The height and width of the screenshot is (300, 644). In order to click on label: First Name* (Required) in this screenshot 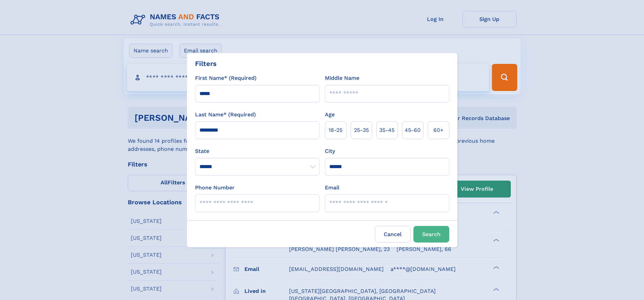, I will do `click(226, 78)`.